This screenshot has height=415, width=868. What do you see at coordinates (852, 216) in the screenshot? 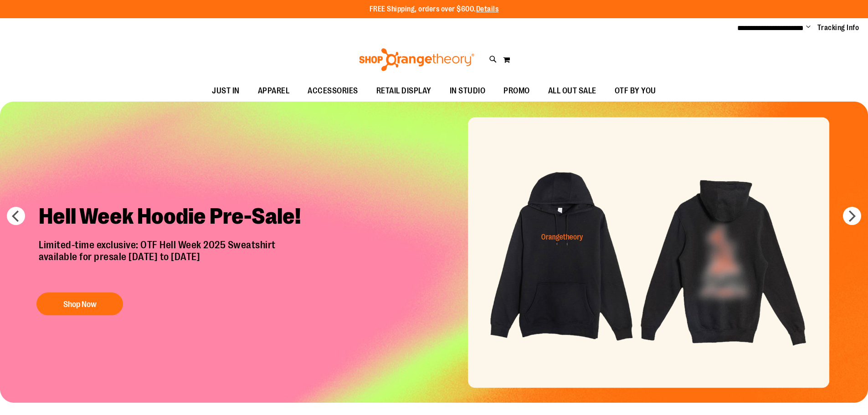
I see `button: next` at bounding box center [852, 216].